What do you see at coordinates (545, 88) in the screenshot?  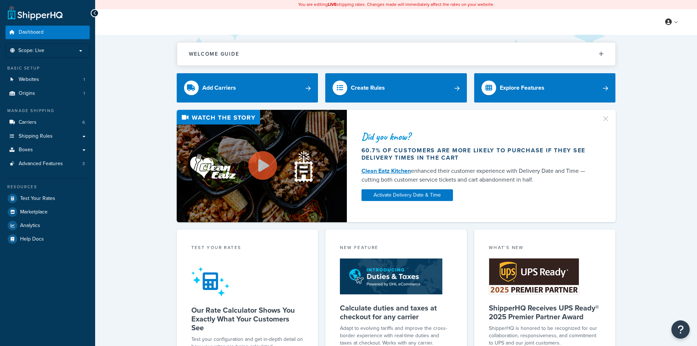 I see `a: Explore Features` at bounding box center [545, 88].